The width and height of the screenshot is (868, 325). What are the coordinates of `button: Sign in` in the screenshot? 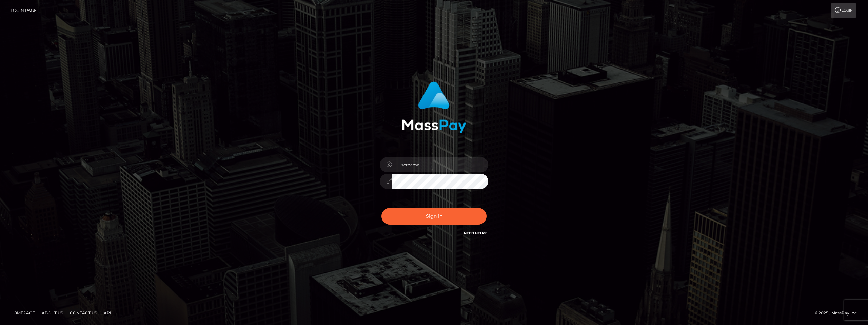 It's located at (434, 216).